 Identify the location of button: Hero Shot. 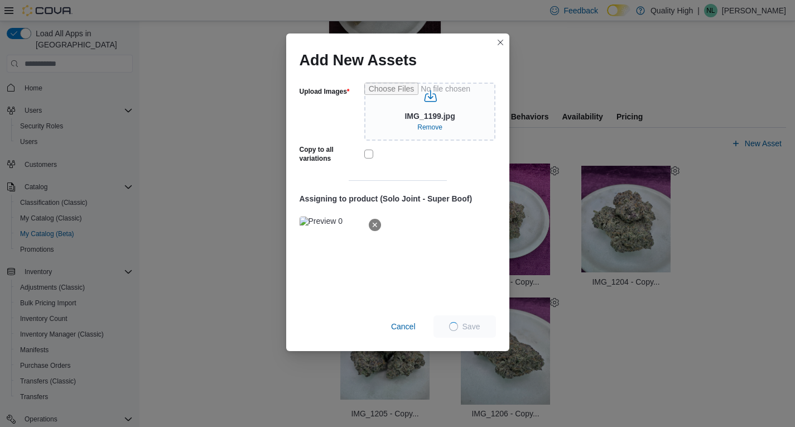
(342, 309).